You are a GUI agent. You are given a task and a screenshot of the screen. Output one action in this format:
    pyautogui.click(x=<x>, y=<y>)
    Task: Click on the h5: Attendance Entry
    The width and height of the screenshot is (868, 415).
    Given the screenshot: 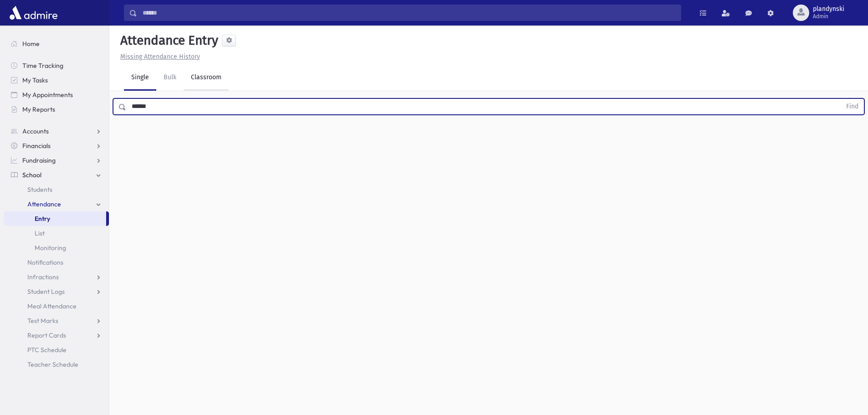 What is the action you would take?
    pyautogui.click(x=167, y=41)
    